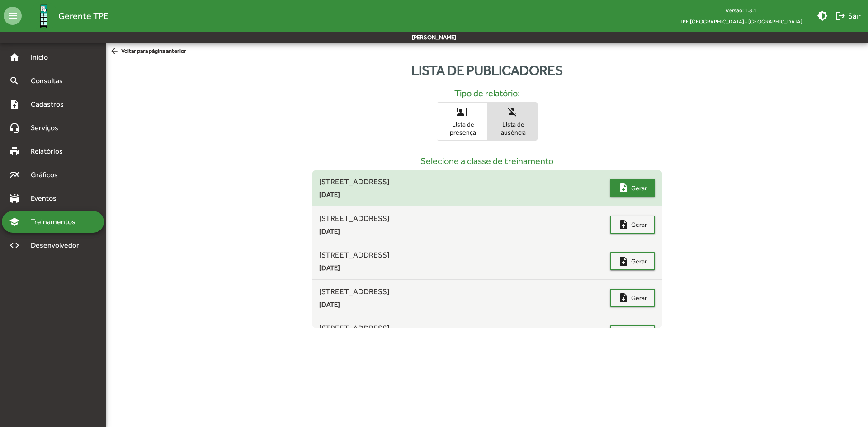 The width and height of the screenshot is (868, 427). What do you see at coordinates (14, 152) in the screenshot?
I see `mat-icon: print` at bounding box center [14, 152].